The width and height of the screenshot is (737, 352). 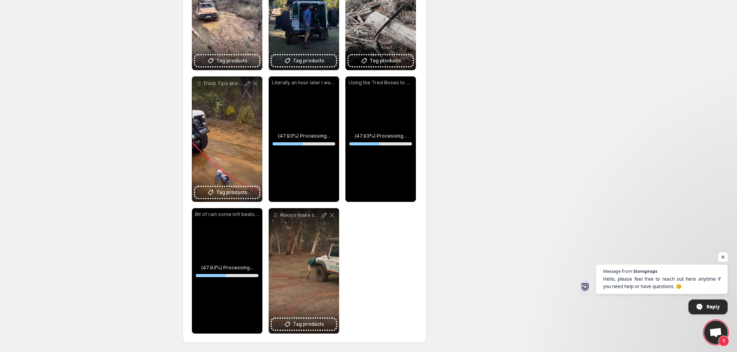 What do you see at coordinates (381, 139) in the screenshot?
I see `div: Using the Tred Boxes to help the cooker through its last dance Its time to say goodbye to old fai...` at bounding box center [381, 139].